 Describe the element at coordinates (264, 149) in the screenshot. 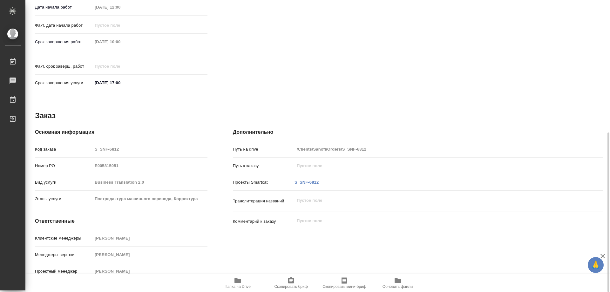

I see `p: Путь на drive` at that location.